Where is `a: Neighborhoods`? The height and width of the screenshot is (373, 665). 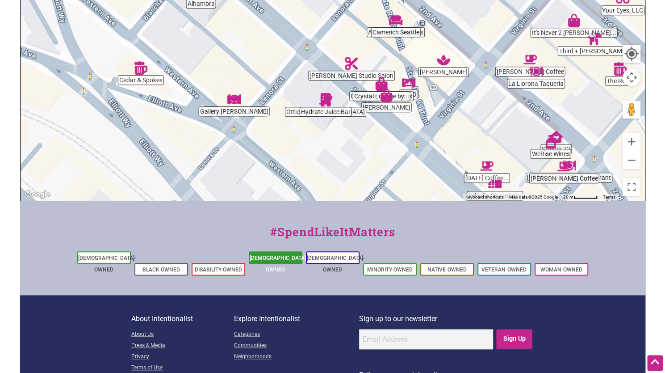 a: Neighborhoods is located at coordinates (297, 357).